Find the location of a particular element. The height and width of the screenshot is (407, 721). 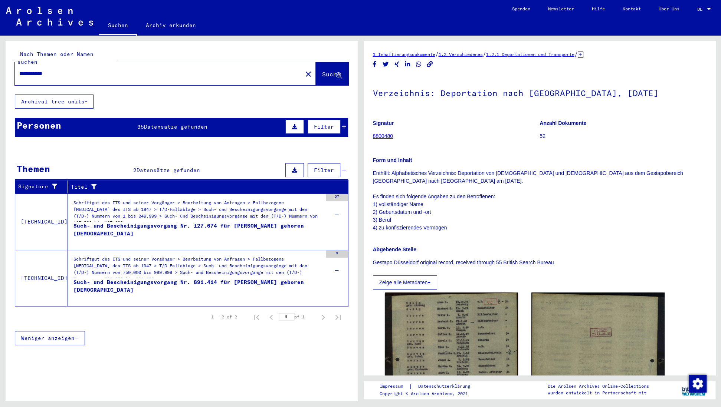

a: 1 Inhaftierungsdokumente is located at coordinates (404, 54).